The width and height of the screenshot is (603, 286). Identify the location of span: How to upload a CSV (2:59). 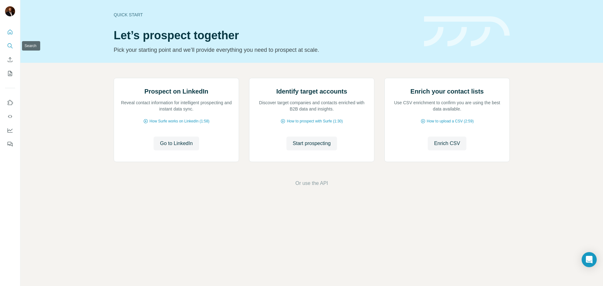
(450, 121).